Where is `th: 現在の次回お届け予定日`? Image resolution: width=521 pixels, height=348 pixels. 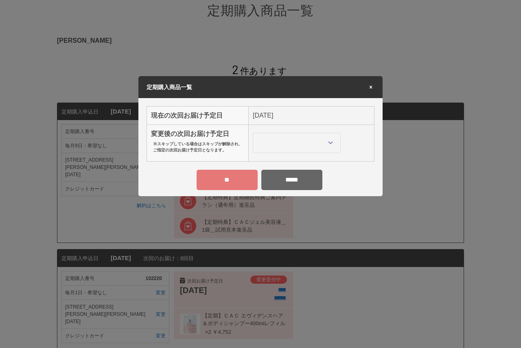
th: 現在の次回お届け予定日 is located at coordinates (198, 115).